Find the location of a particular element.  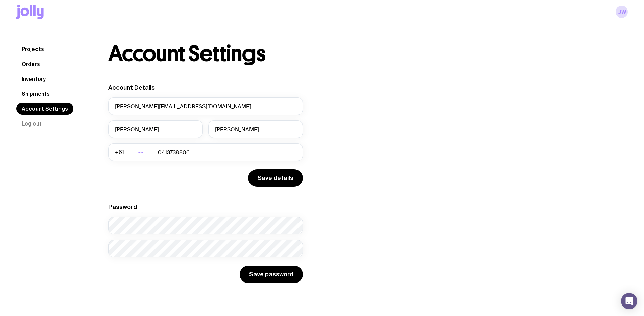

a: Shipments is located at coordinates (35, 94).